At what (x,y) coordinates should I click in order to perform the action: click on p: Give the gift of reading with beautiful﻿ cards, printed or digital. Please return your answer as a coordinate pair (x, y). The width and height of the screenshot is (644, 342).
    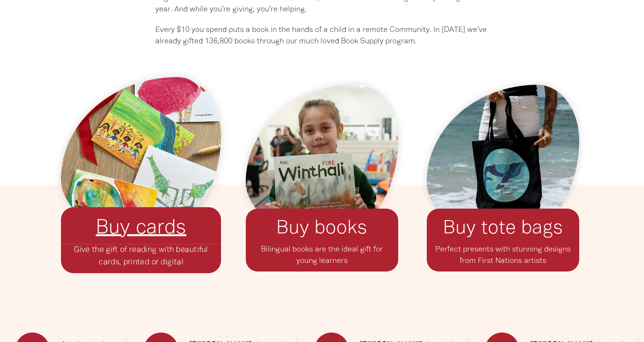
    Looking at the image, I should click on (141, 259).